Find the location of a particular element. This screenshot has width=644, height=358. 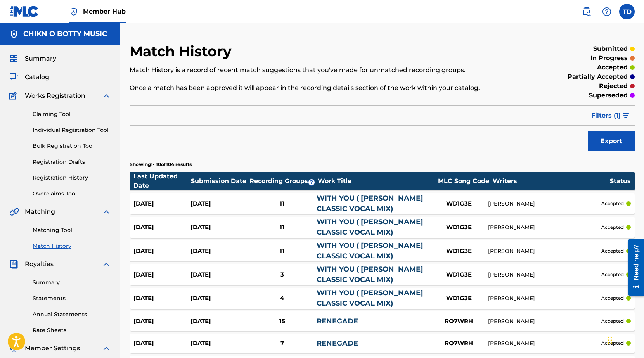

span: Matching is located at coordinates (40, 212).